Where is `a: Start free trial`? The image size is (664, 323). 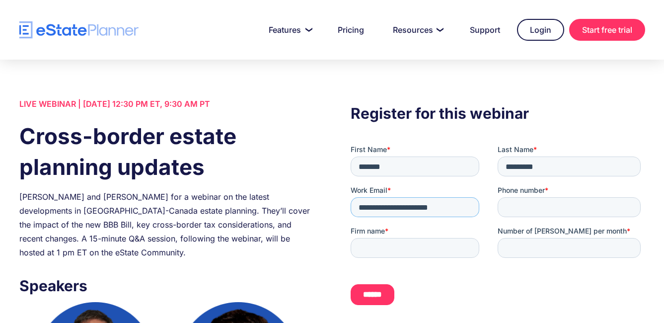 a: Start free trial is located at coordinates (607, 30).